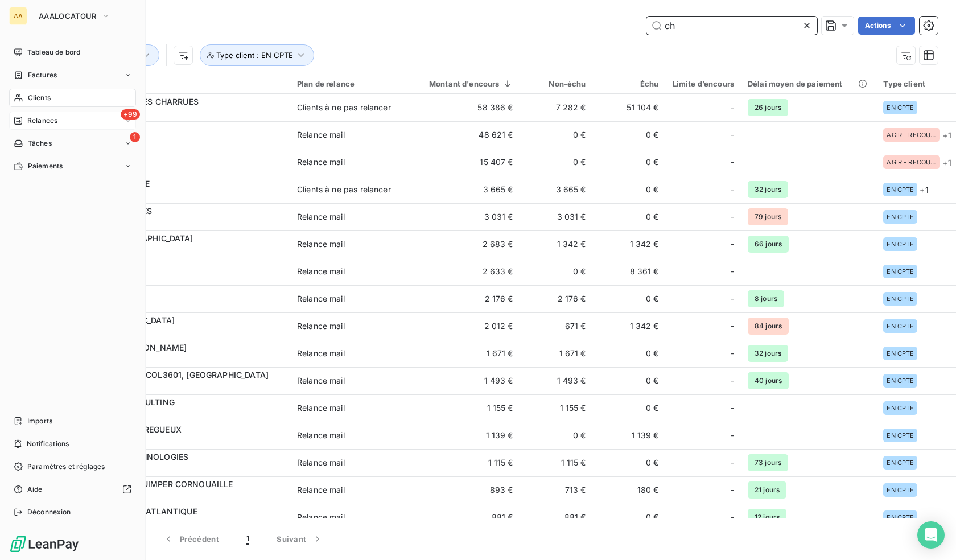  What do you see at coordinates (49, 512) in the screenshot?
I see `span: Déconnexion` at bounding box center [49, 512].